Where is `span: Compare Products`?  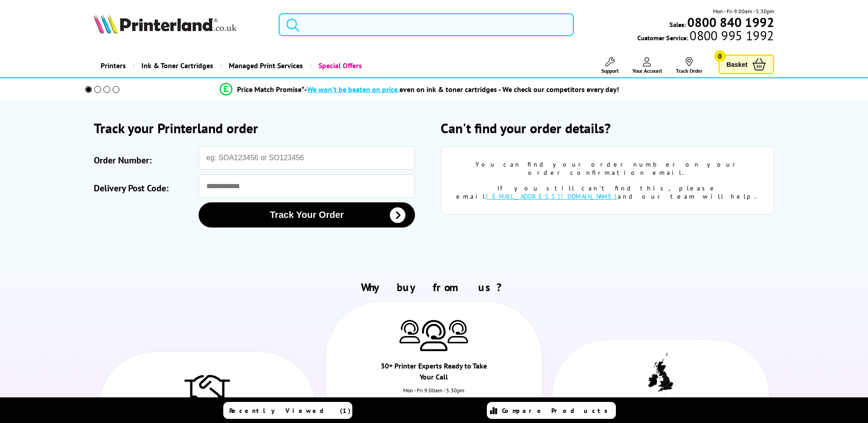 span: Compare Products is located at coordinates (558, 411).